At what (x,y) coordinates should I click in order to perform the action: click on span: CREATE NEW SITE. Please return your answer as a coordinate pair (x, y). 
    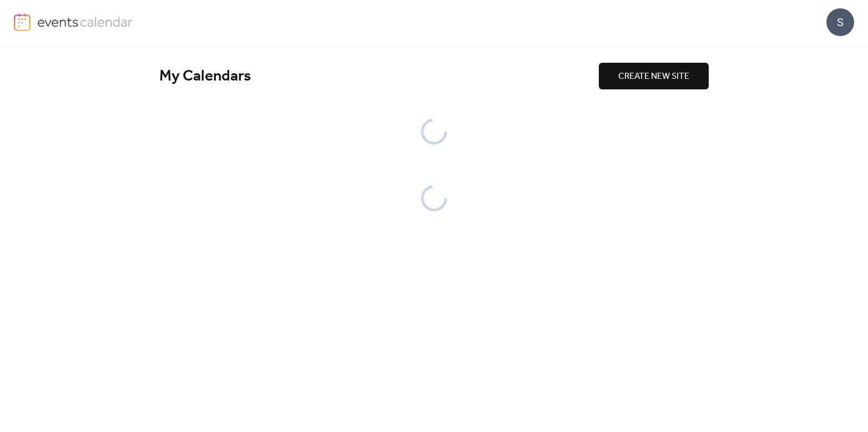
    Looking at the image, I should click on (654, 77).